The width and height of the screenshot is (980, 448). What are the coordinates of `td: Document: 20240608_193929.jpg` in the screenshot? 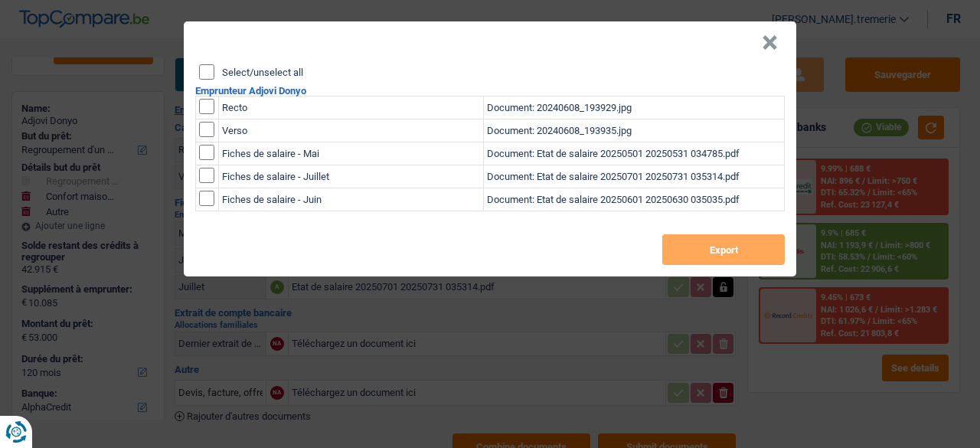 It's located at (634, 108).